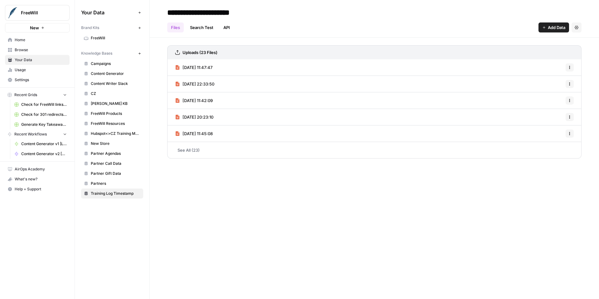 Image resolution: width=599 pixels, height=299 pixels. What do you see at coordinates (37, 189) in the screenshot?
I see `button: Help + Support` at bounding box center [37, 189].